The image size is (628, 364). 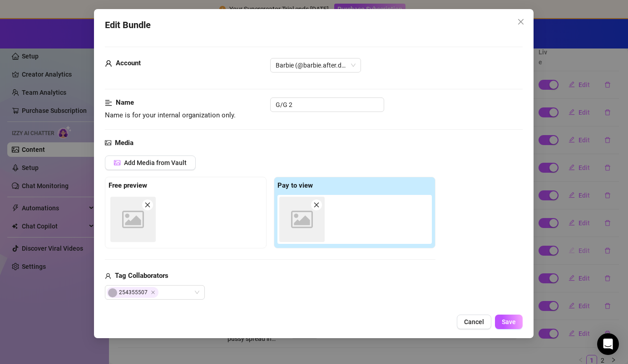 I want to click on strong: Account, so click(x=128, y=63).